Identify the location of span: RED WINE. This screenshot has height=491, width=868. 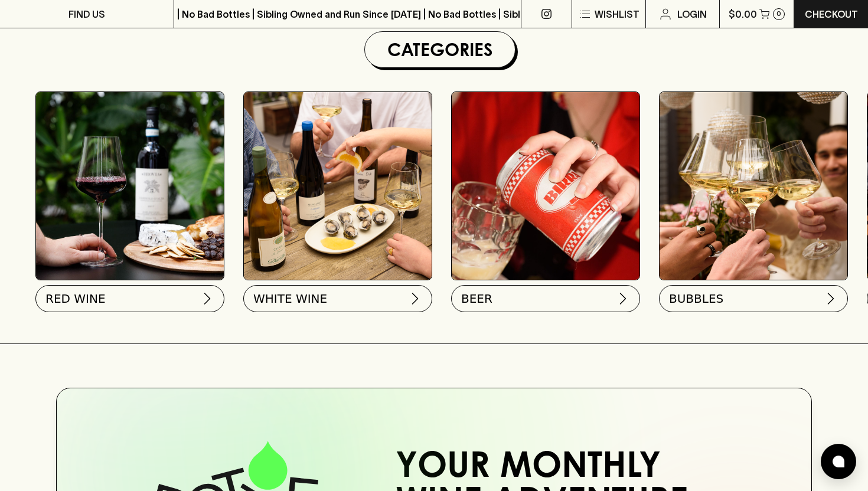
(76, 298).